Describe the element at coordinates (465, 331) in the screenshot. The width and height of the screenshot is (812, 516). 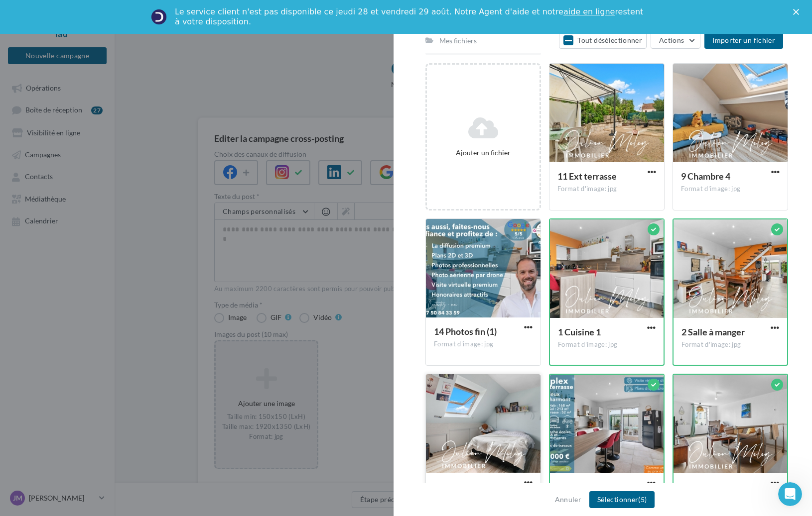
I see `span: 14 Photos fin (1)` at that location.